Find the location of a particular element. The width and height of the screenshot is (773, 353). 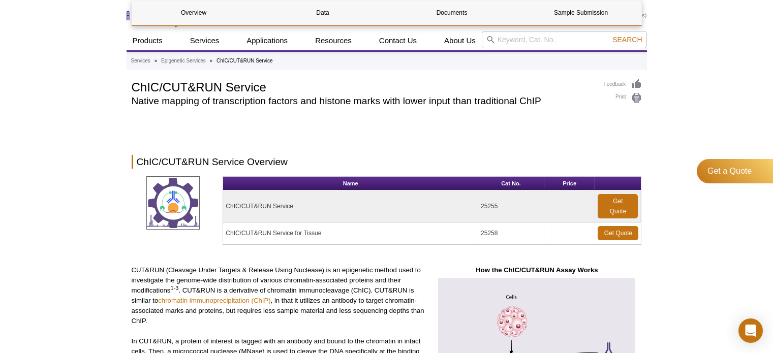

a: Overview is located at coordinates (194, 13).